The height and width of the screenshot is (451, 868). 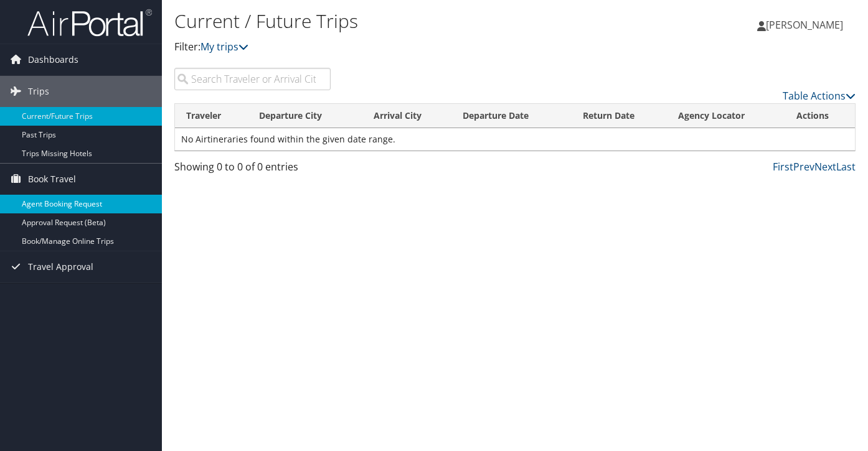 What do you see at coordinates (305, 116) in the screenshot?
I see `th: Departure City: activate to sort column ascending` at bounding box center [305, 116].